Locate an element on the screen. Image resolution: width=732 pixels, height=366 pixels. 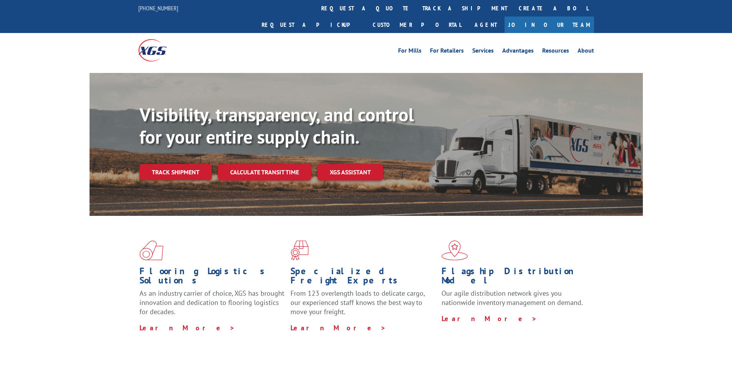
a: Calculate transit time is located at coordinates (264, 172).